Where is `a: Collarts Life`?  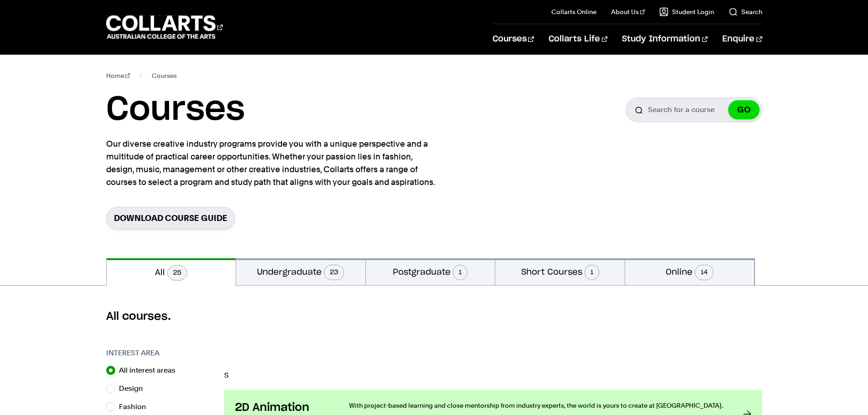 a: Collarts Life is located at coordinates (578, 39).